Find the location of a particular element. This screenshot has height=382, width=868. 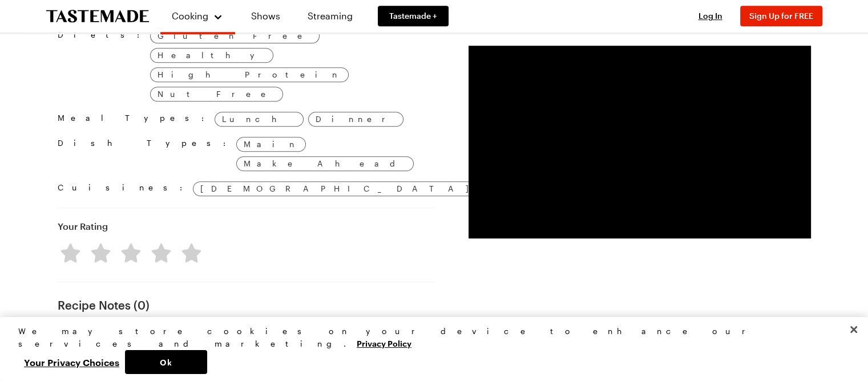

span: Healthy is located at coordinates (212, 55).